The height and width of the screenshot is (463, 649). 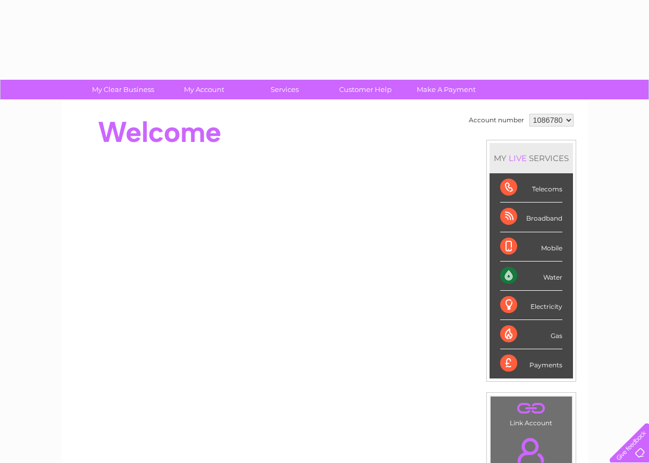 I want to click on a: Services, so click(x=284, y=89).